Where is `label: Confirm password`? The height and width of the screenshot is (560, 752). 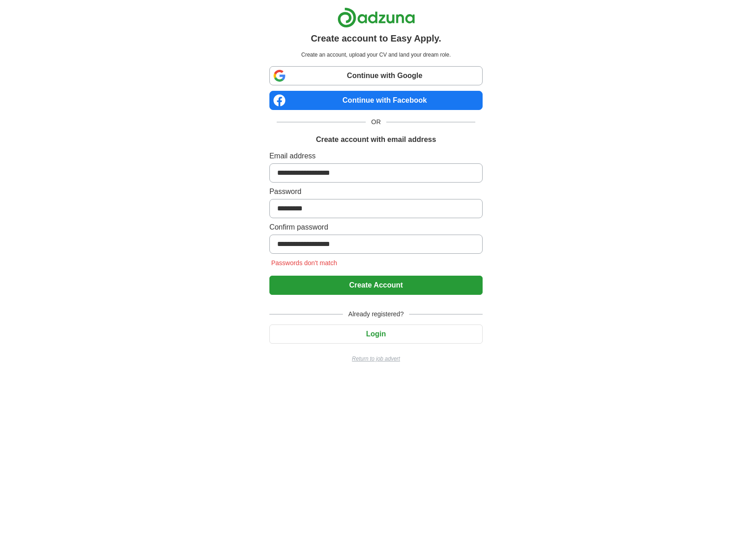
label: Confirm password is located at coordinates (375, 227).